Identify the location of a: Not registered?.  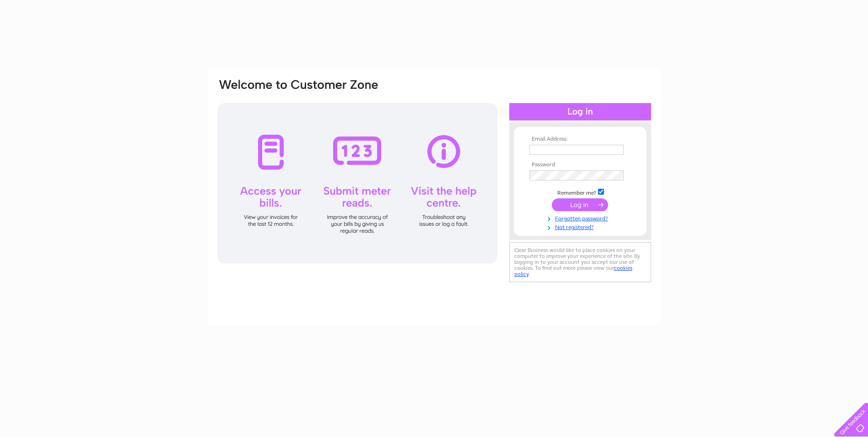
(581, 227).